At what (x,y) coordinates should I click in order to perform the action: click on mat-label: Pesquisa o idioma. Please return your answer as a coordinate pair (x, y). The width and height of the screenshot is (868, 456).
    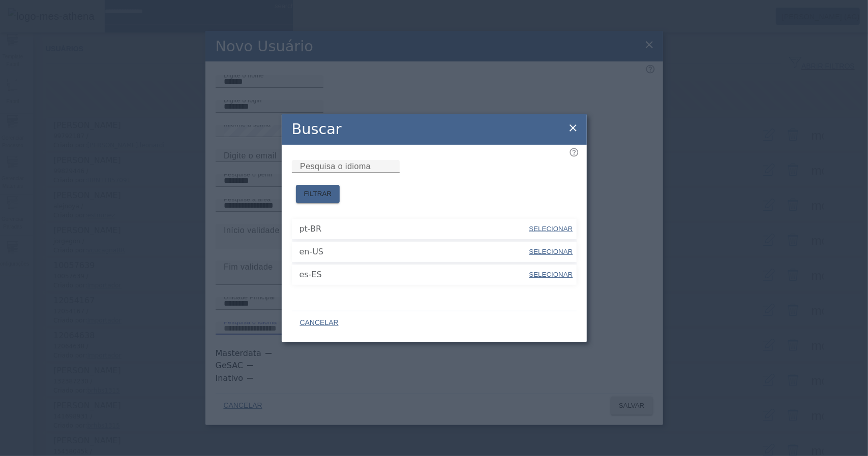
    Looking at the image, I should click on (335, 166).